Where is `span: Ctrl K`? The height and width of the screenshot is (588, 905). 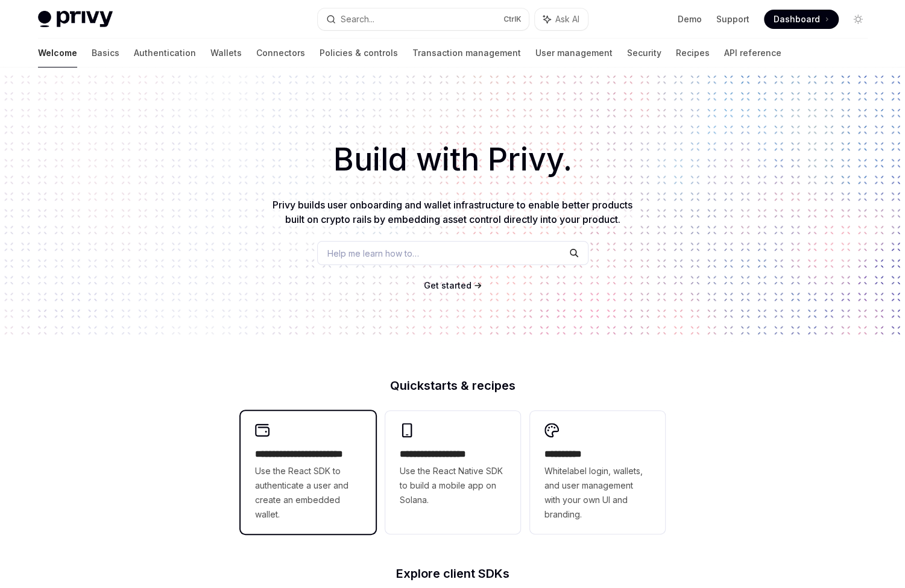 span: Ctrl K is located at coordinates (512, 19).